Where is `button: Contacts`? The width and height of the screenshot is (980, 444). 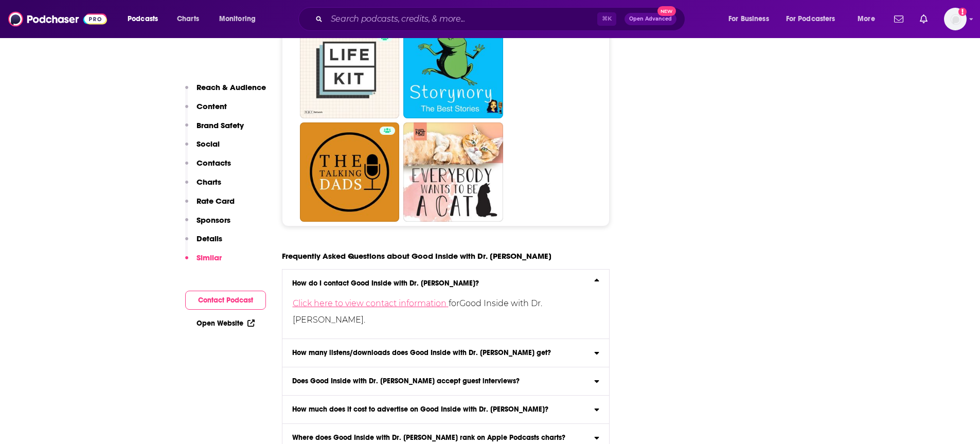 button: Contacts is located at coordinates (208, 167).